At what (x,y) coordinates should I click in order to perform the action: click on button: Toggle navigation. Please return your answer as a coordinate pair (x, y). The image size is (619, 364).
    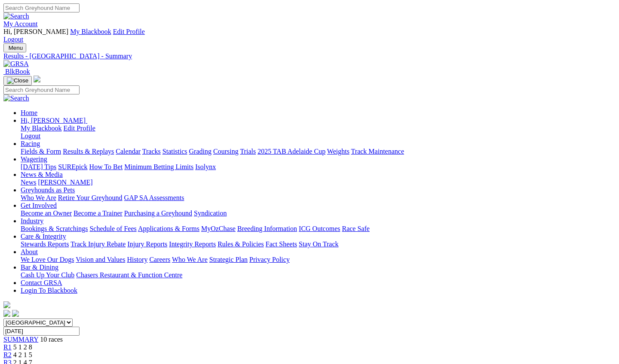
    Looking at the image, I should click on (18, 81).